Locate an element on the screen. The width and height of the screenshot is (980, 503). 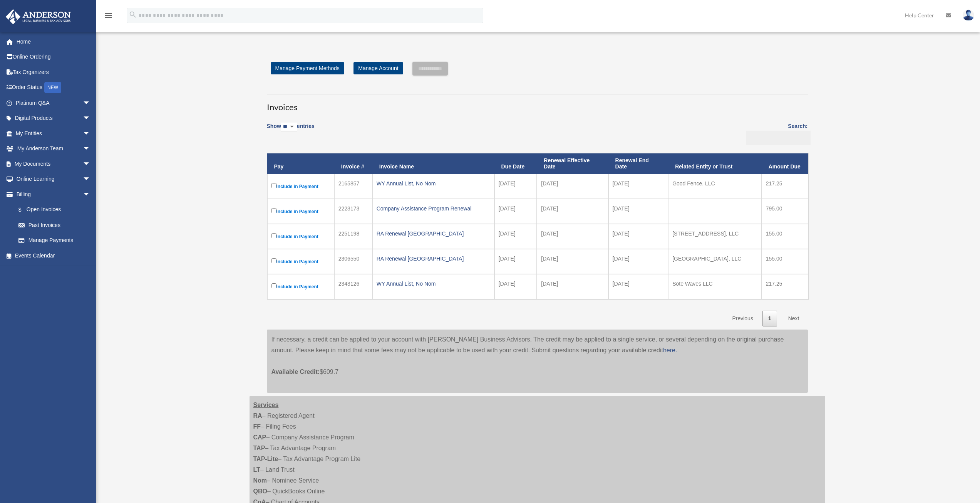
a: Manage Account is located at coordinates (378, 69).